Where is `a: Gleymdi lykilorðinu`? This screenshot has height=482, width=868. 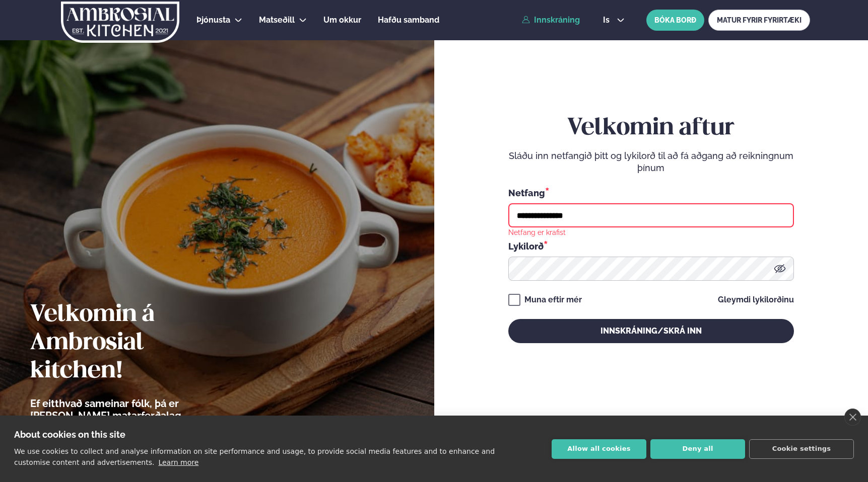 a: Gleymdi lykilorðinu is located at coordinates (755, 300).